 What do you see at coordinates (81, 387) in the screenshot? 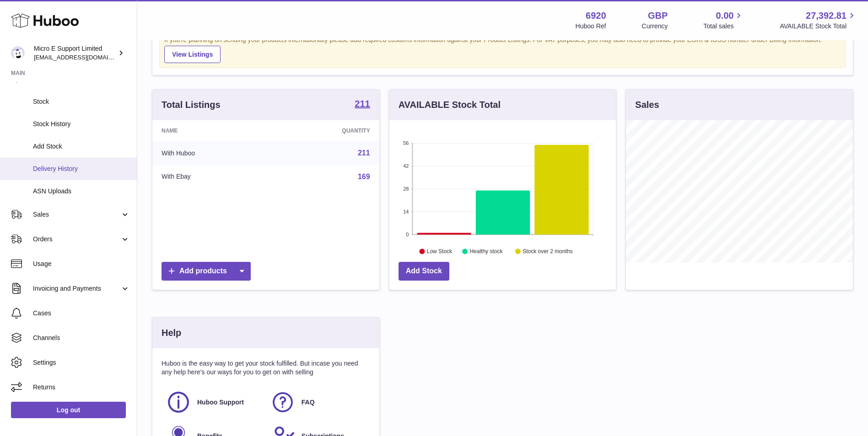
I see `span: Returns` at bounding box center [81, 387].